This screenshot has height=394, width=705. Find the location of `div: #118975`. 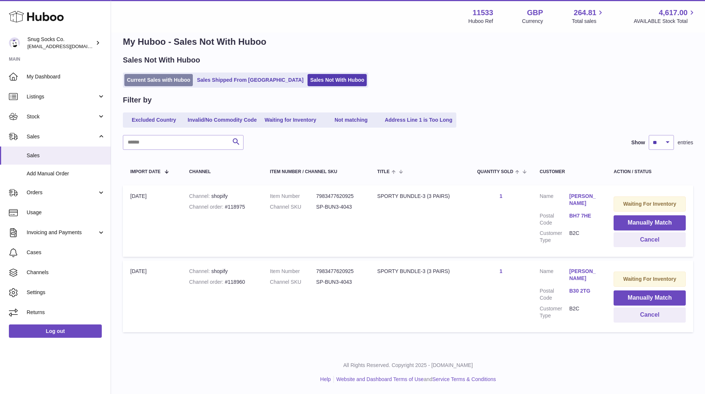

div: #118975 is located at coordinates (222, 207).